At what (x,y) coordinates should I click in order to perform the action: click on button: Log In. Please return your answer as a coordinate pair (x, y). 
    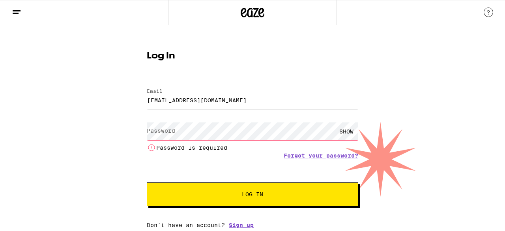
    Looking at the image, I should click on (253, 194).